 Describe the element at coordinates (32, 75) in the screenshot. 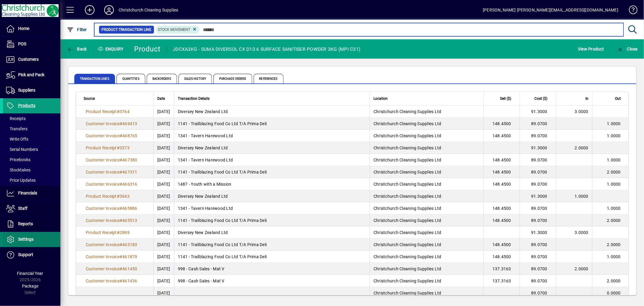

I see `a: Pick and Pack` at that location.